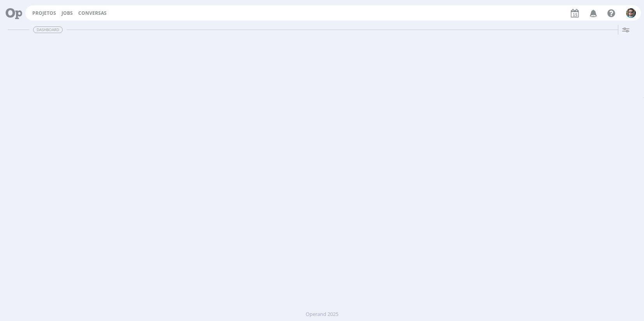  Describe the element at coordinates (44, 13) in the screenshot. I see `button: Projetos` at that location.